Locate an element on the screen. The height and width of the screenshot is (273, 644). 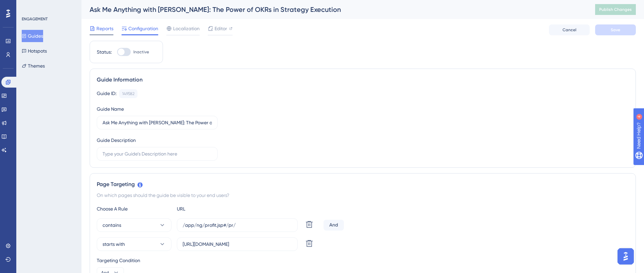
div: ENGAGEMENT is located at coordinates (34, 19).